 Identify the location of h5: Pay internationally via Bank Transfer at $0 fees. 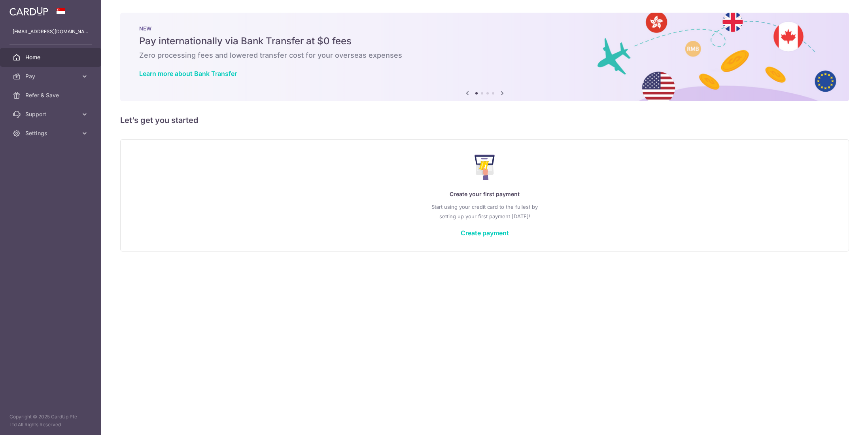
(484, 41).